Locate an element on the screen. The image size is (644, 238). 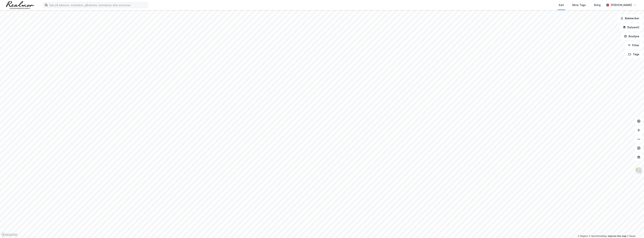
div: Bolig is located at coordinates (597, 5).